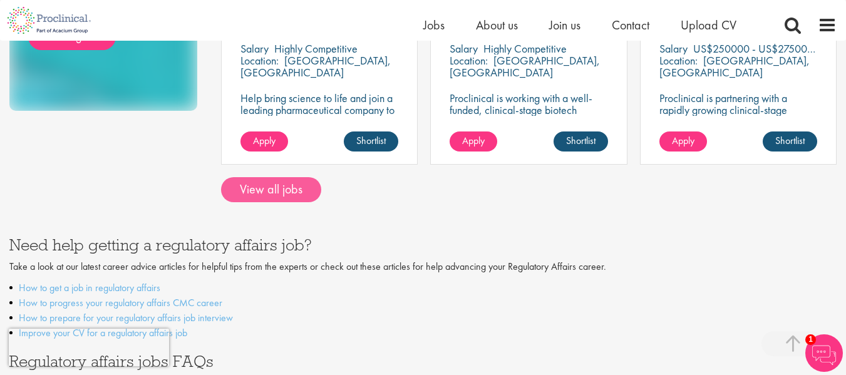 Image resolution: width=846 pixels, height=375 pixels. I want to click on h3: Need help getting a regulatory affairs job?, so click(423, 245).